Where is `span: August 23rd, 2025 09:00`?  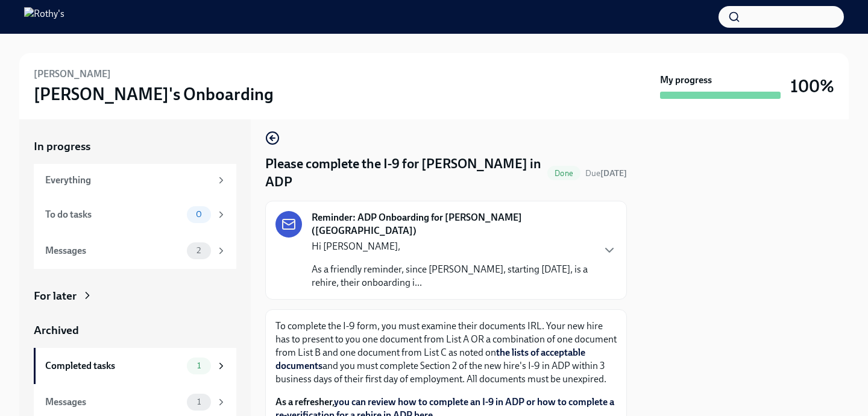 span: August 23rd, 2025 09:00 is located at coordinates (606, 173).